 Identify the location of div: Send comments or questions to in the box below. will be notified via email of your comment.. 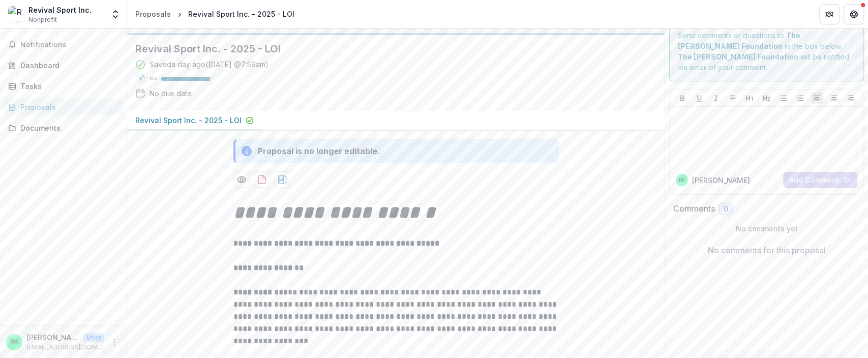
(766, 51).